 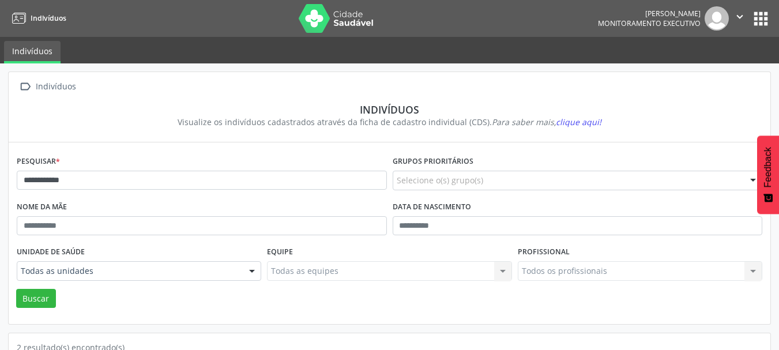 What do you see at coordinates (38, 162) in the screenshot?
I see `label: Pesquisar` at bounding box center [38, 162].